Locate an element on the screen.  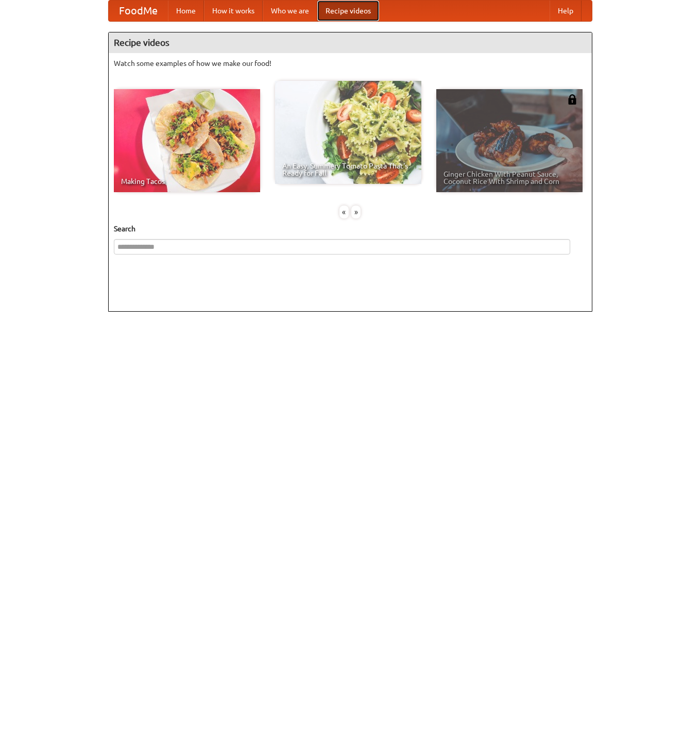
img: 483408.png is located at coordinates (572, 100).